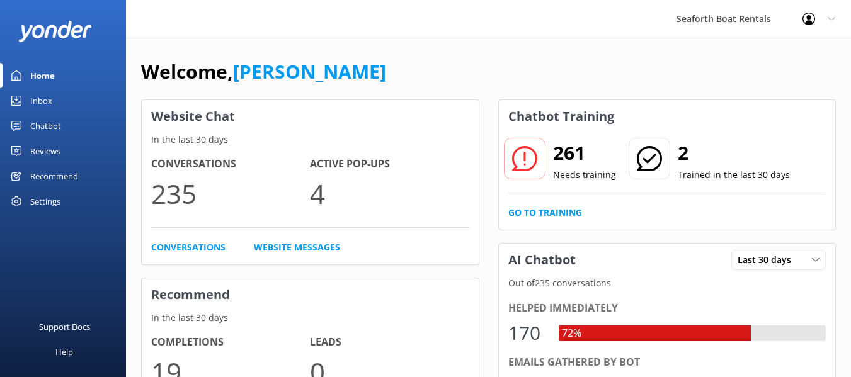 The image size is (851, 377). I want to click on div: Helped immediately, so click(667, 309).